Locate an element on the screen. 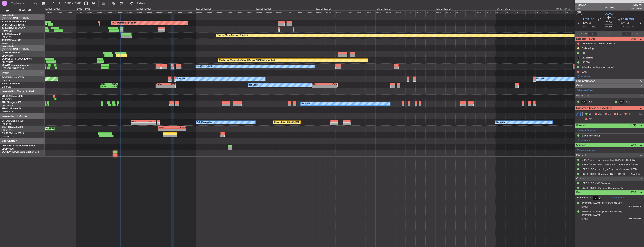 Image resolution: width=644 pixels, height=247 pixels. div: UK ETA is located at coordinates (585, 62).